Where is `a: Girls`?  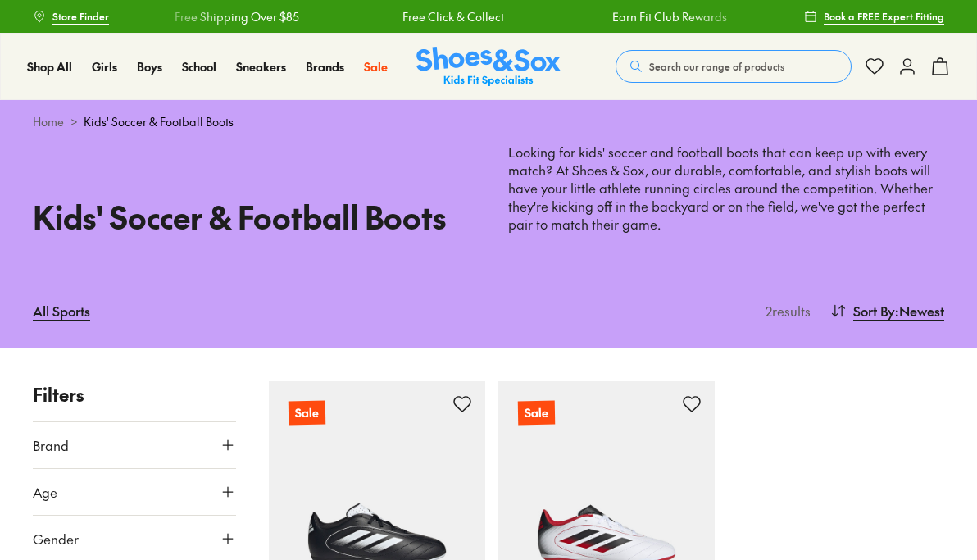
a: Girls is located at coordinates (104, 66).